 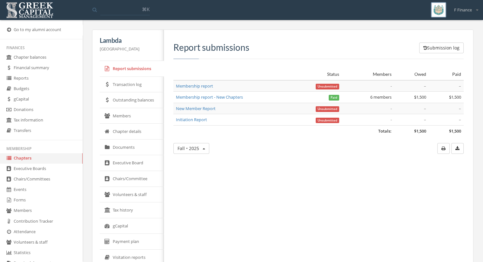 I want to click on span: ⌘K, so click(x=146, y=9).